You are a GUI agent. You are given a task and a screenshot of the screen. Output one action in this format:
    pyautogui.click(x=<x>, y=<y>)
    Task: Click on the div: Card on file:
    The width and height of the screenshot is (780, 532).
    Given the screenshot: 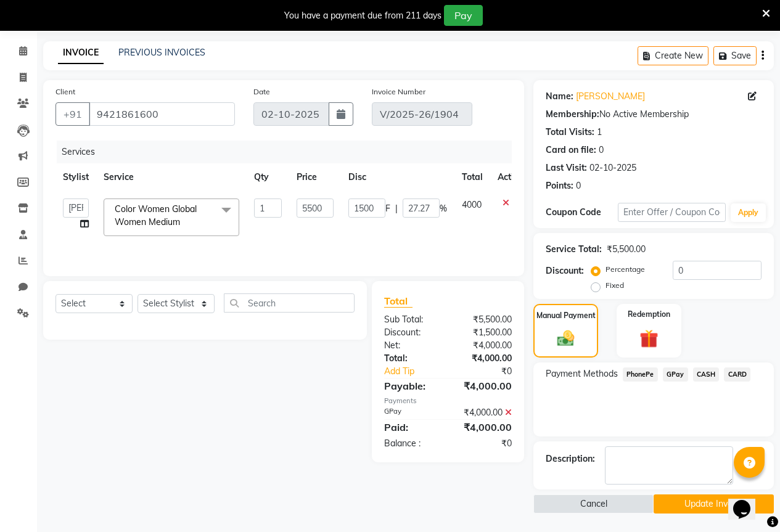 What is the action you would take?
    pyautogui.click(x=571, y=150)
    